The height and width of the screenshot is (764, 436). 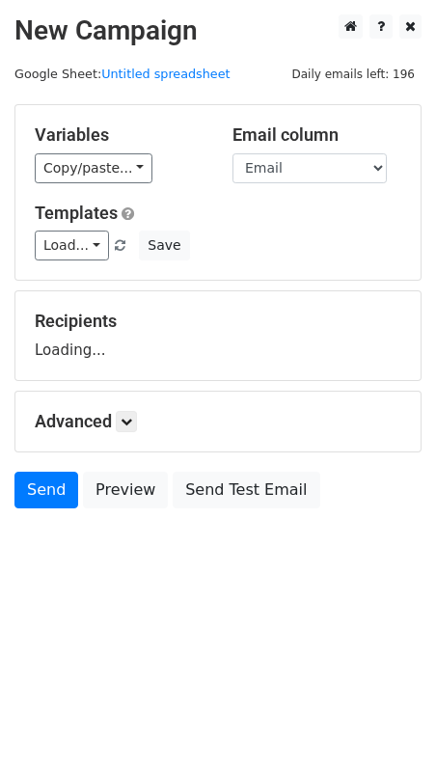 What do you see at coordinates (164, 245) in the screenshot?
I see `button: Save` at bounding box center [164, 245].